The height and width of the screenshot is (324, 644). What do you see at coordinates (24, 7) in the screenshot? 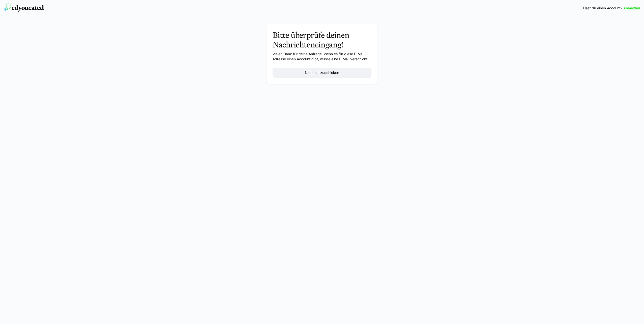
I see `img: edyoucated` at bounding box center [24, 7].